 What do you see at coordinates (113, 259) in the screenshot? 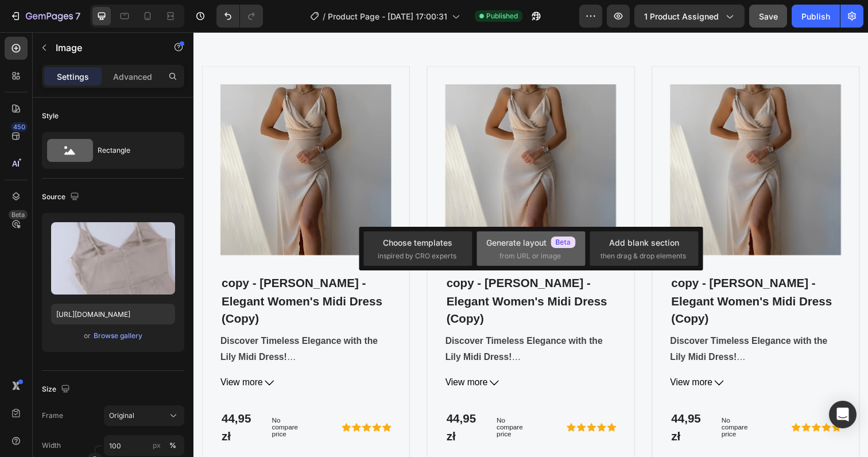
I see `img: preview-image` at bounding box center [113, 259].